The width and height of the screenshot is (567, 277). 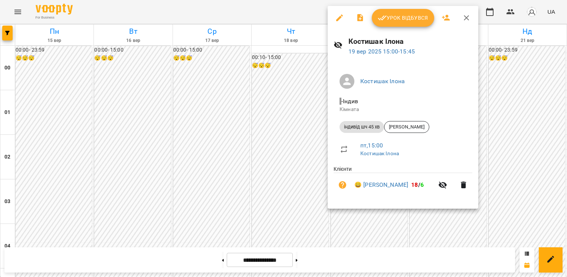 What do you see at coordinates (371, 145) in the screenshot?
I see `a: пт , 15:00` at bounding box center [371, 145].